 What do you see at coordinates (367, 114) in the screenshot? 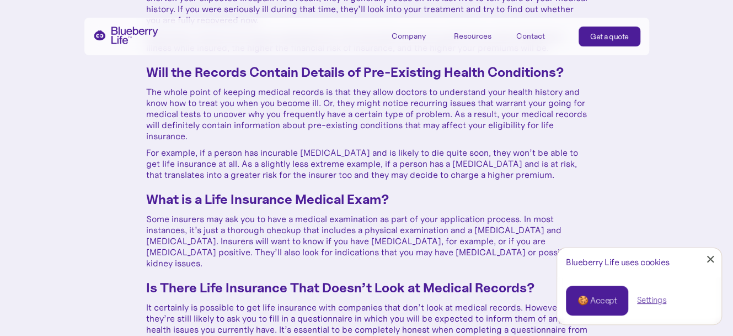
I see `p: The whole point of keeping medical records is that they allow doctors to understand your health h...` at bounding box center [367, 114].